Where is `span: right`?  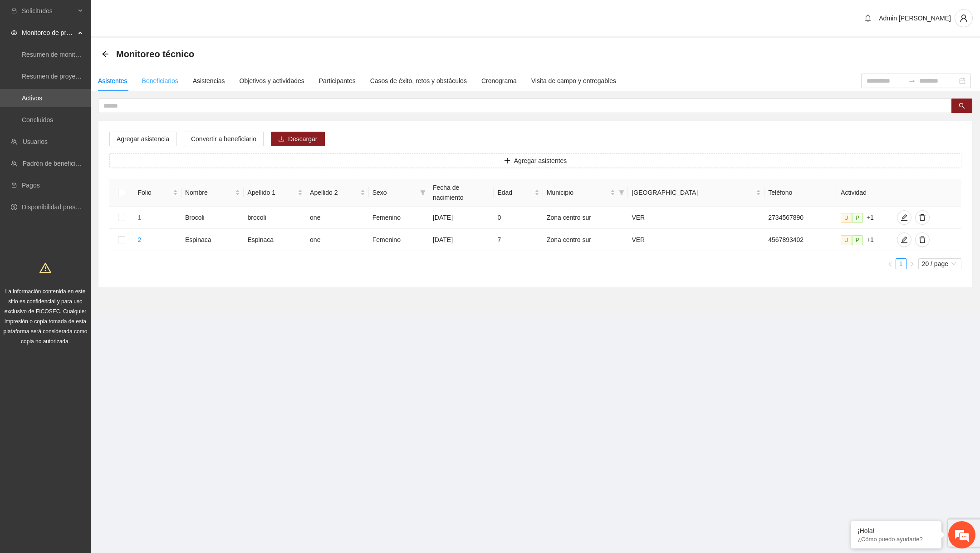 span: right is located at coordinates (911, 264).